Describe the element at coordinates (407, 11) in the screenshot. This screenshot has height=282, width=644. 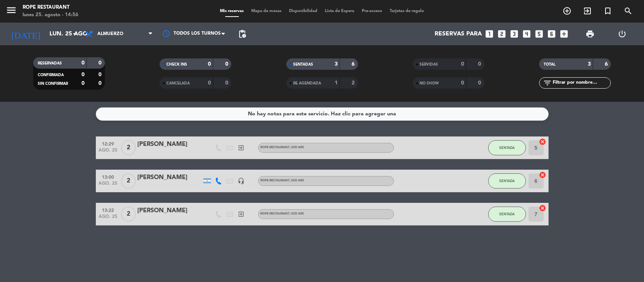
I see `span: Tarjetas de regalo` at that location.